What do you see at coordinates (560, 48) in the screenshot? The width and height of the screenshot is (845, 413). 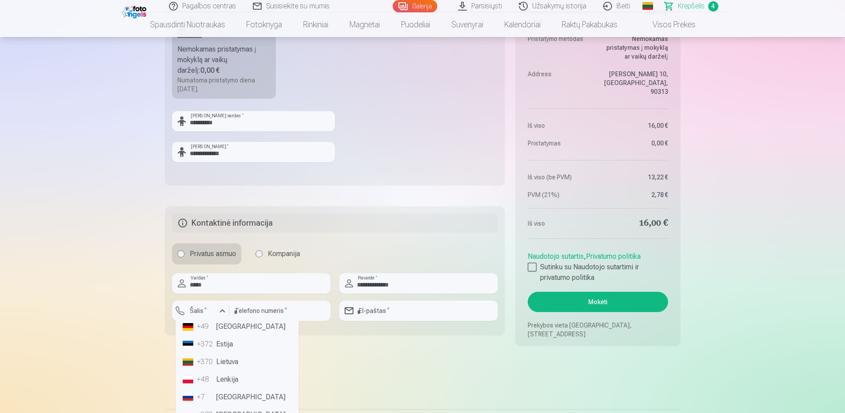 I see `dt: Pristatymo metodas` at bounding box center [560, 48].